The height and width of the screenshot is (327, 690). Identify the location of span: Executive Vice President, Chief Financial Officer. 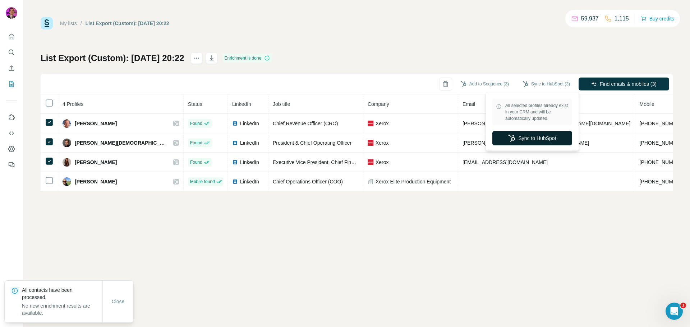
(327, 162).